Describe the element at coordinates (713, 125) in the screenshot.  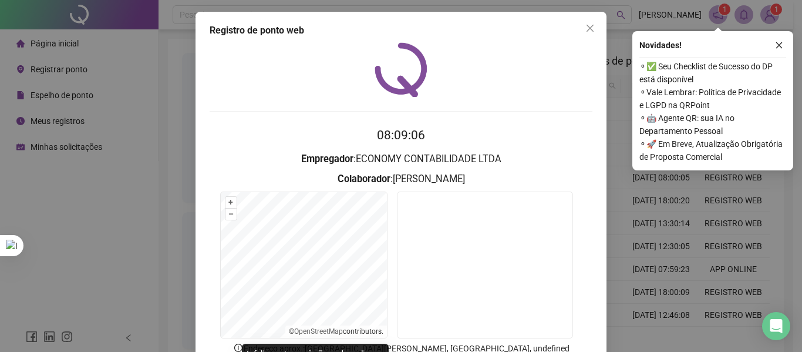
I see `span: ⚬ 🤖 Agente QR: sua IA no Departamento Pessoal` at that location.